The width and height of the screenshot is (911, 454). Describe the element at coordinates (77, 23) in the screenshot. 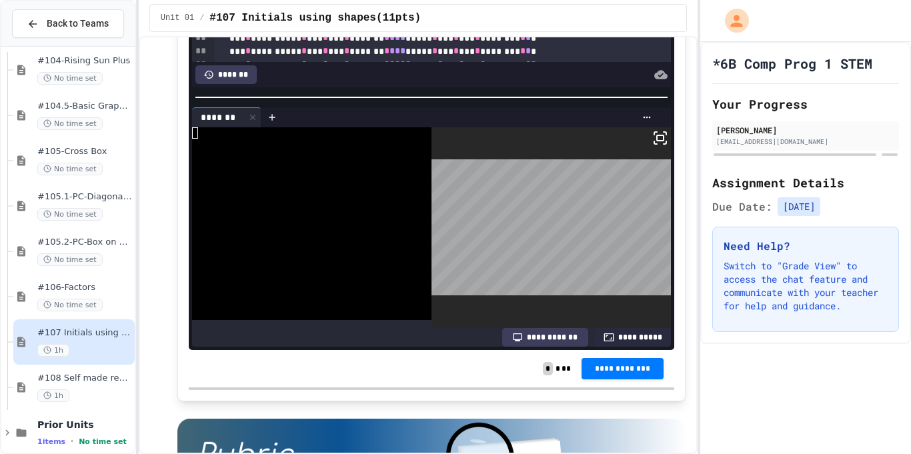

I see `span: Back to Teams` at that location.